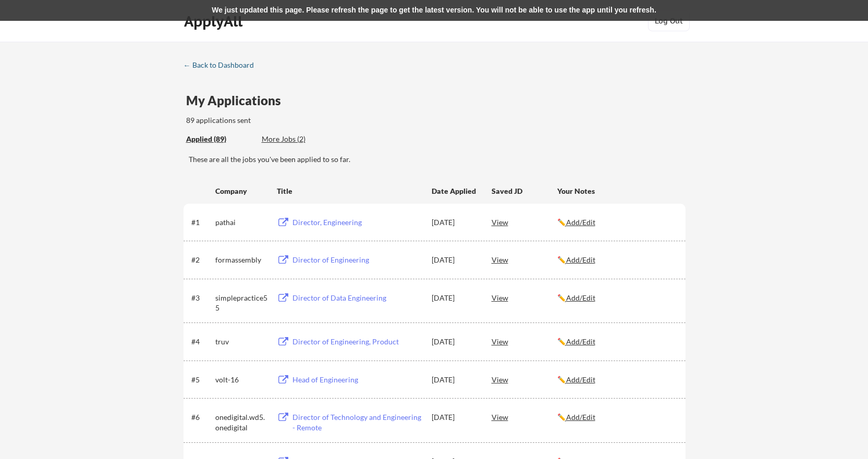 This screenshot has width=868, height=459. What do you see at coordinates (201, 380) in the screenshot?
I see `div: #5` at bounding box center [201, 380].